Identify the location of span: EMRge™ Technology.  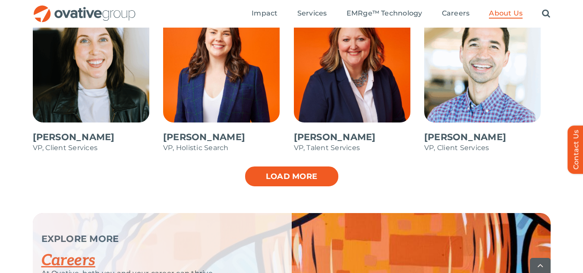
(384, 13).